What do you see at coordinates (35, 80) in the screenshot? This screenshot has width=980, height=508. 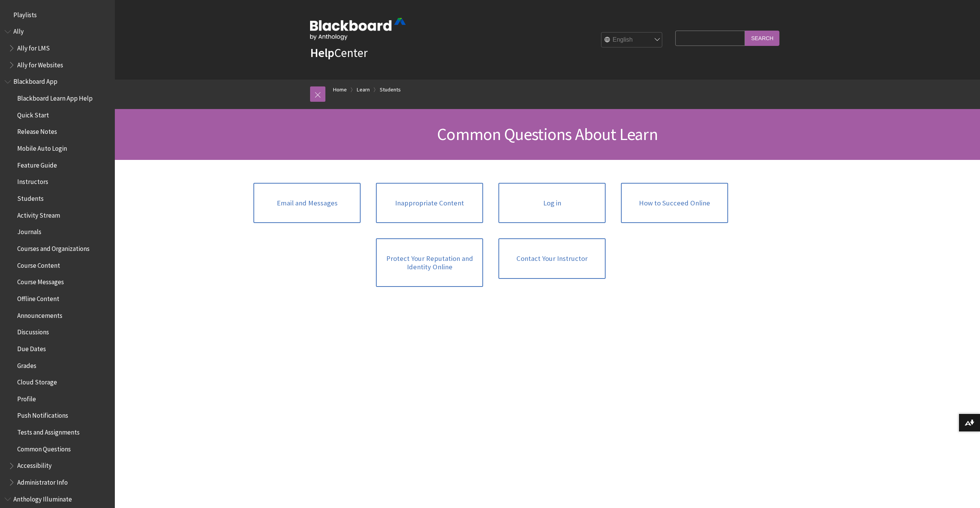 I see `span: Blackboard App` at bounding box center [35, 80].